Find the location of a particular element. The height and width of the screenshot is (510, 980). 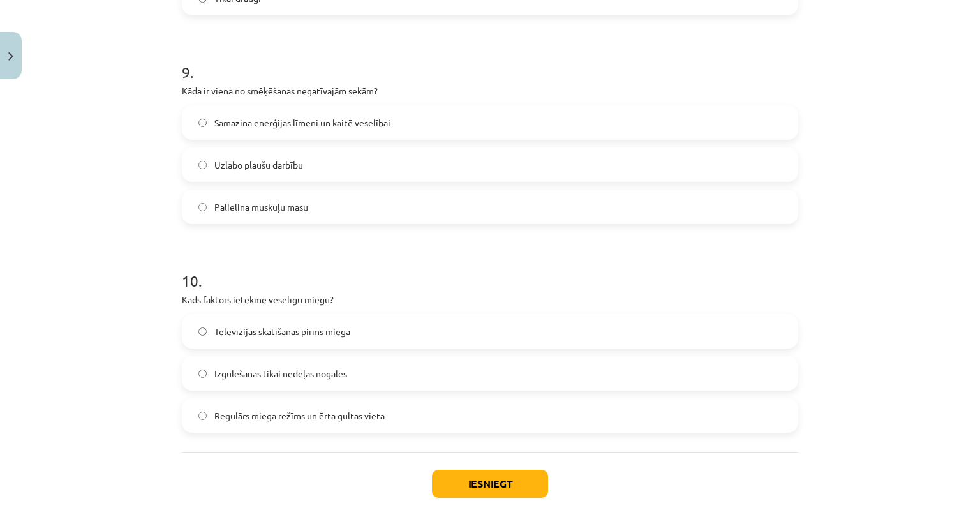

input: Regulārs miega režīms un ērta gultas vieta is located at coordinates (202, 416).